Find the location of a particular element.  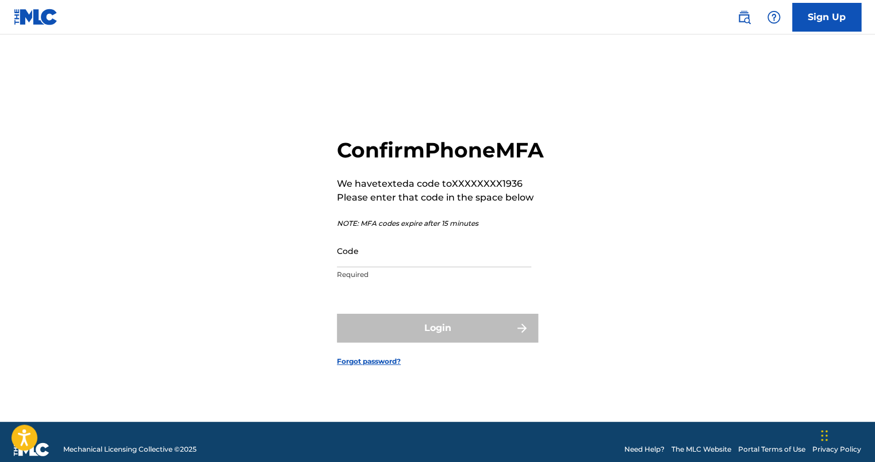

img: MLC Logo is located at coordinates (36, 17).